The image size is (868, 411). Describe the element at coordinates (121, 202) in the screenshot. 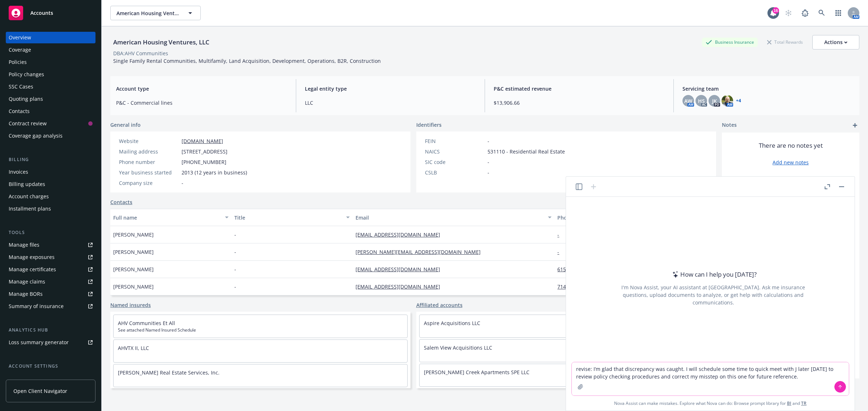

I see `a: Contacts` at that location.